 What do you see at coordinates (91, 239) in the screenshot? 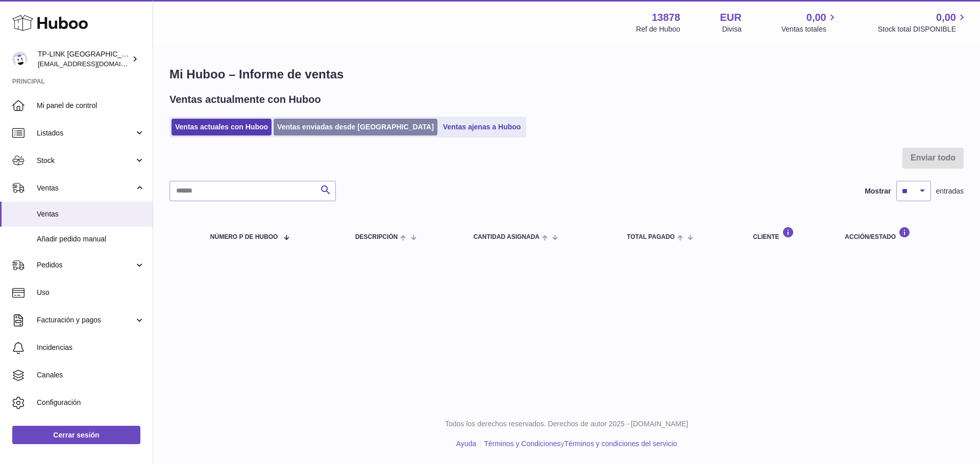
I see `span: Añadir pedido manual` at bounding box center [91, 239].